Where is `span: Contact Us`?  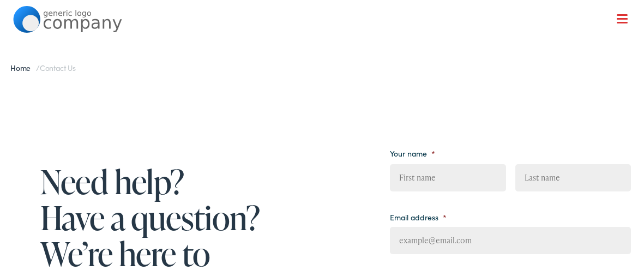 span: Contact Us is located at coordinates (58, 68).